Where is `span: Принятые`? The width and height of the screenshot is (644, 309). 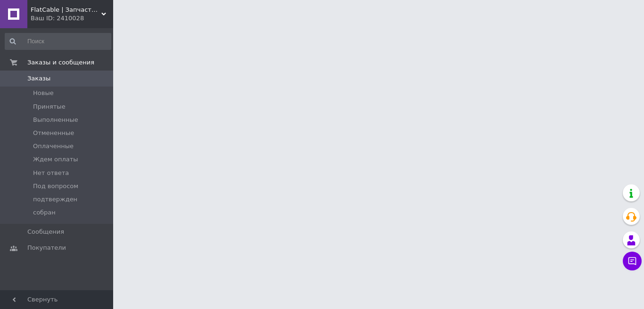 span: Принятые is located at coordinates (49, 107).